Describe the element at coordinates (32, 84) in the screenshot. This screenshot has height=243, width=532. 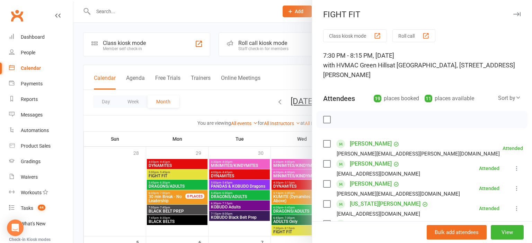
I see `div: Payments` at that location.